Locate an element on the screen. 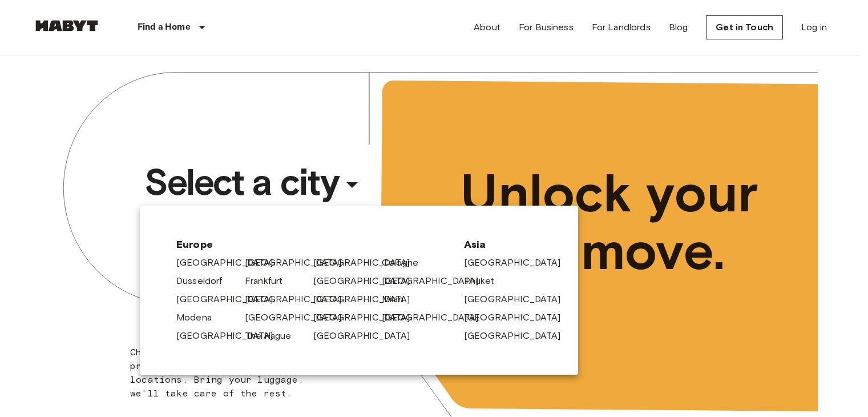 This screenshot has width=868, height=417. a: Phuket is located at coordinates (485, 281).